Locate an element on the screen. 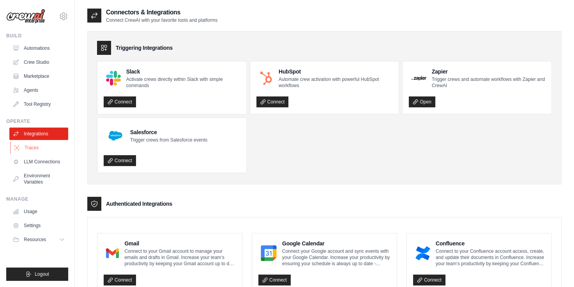 The image size is (574, 287). h2: Connectors & Integrations is located at coordinates (162, 12).